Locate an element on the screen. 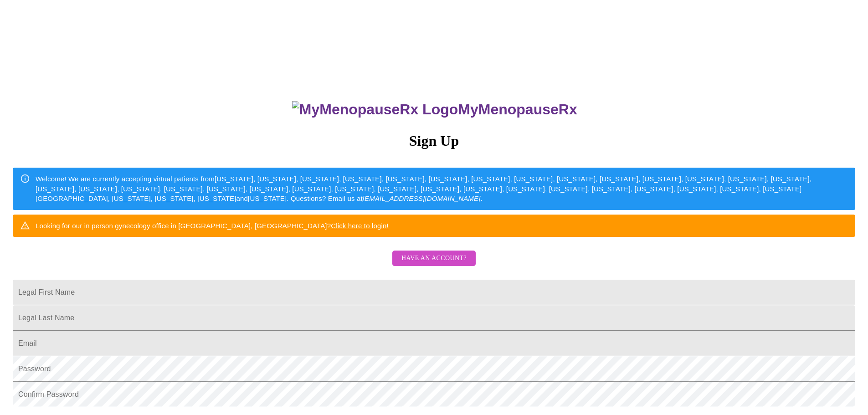 Image resolution: width=868 pixels, height=415 pixels. span: Have an account? is located at coordinates (434, 258).